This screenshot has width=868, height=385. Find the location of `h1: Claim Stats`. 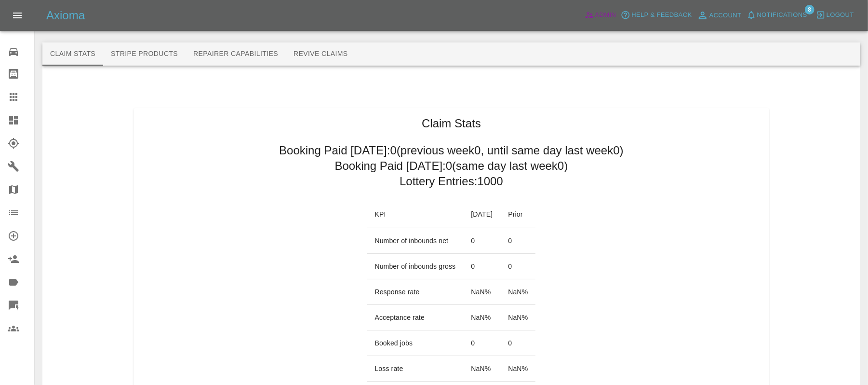

h1: Claim Stats is located at coordinates (451, 124).